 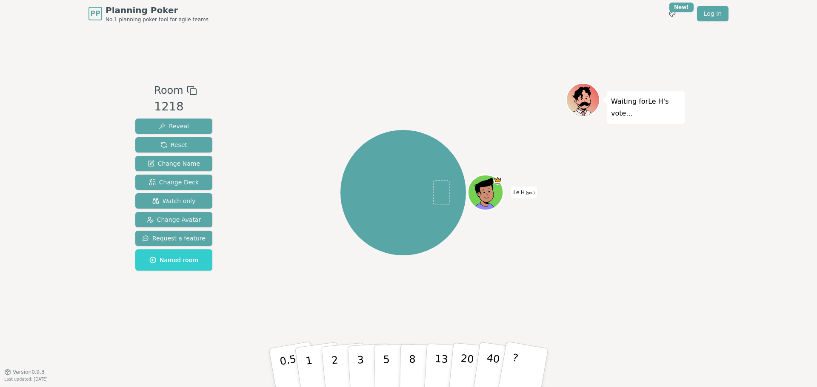 What do you see at coordinates (174, 126) in the screenshot?
I see `button: Reveal` at bounding box center [174, 126].